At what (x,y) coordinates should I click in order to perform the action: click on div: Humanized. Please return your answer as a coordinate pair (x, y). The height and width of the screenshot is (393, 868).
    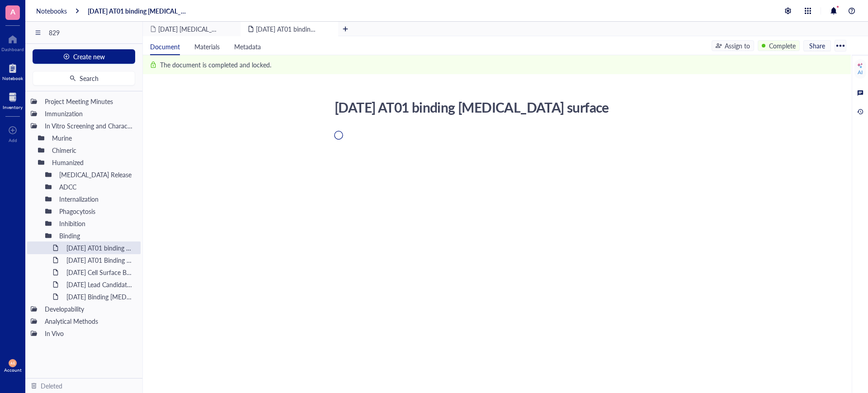
    Looking at the image, I should click on (92, 162).